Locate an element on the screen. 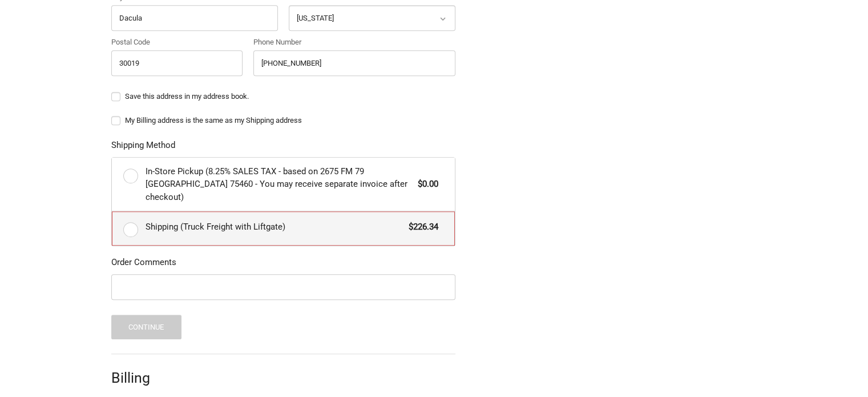 The height and width of the screenshot is (397, 868). button: Continue is located at coordinates (147, 327).